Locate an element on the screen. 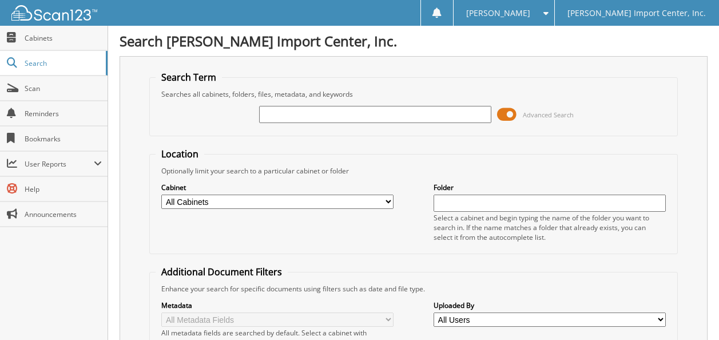  span: User Reports is located at coordinates (59, 164).